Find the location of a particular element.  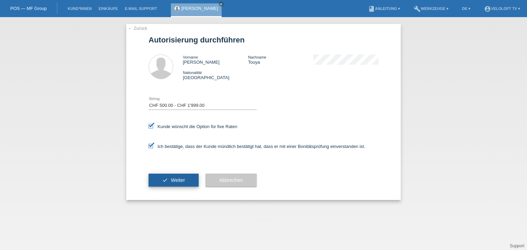

a: E-Mail Support is located at coordinates (141, 9).